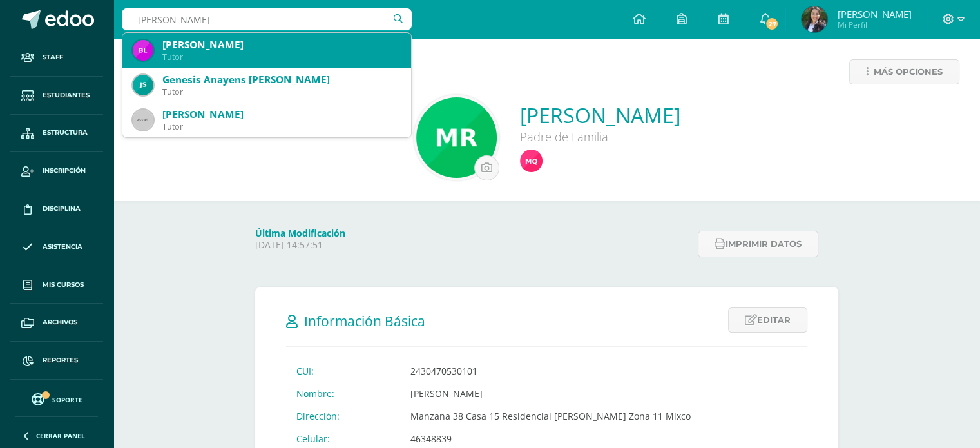 The width and height of the screenshot is (980, 448). I want to click on a: Disciplina, so click(56, 209).